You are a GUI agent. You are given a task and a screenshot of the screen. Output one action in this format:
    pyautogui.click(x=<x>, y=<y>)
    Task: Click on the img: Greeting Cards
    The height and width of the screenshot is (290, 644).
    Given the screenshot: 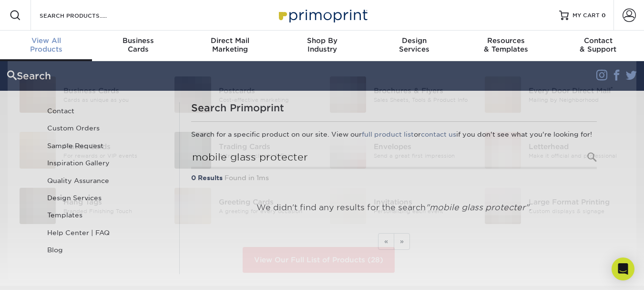 What is the action you would take?
    pyautogui.click(x=192, y=206)
    